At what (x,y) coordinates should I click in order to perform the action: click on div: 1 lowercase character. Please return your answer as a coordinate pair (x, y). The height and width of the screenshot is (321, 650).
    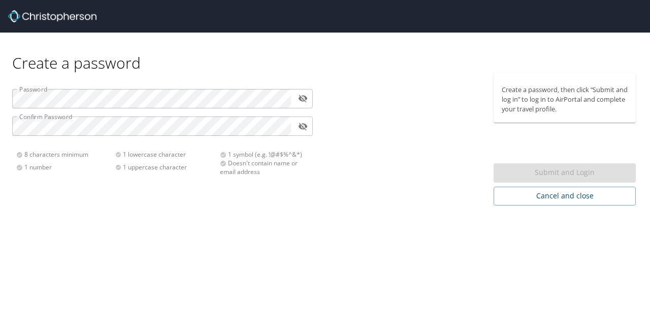
    Looking at the image, I should click on (165, 154).